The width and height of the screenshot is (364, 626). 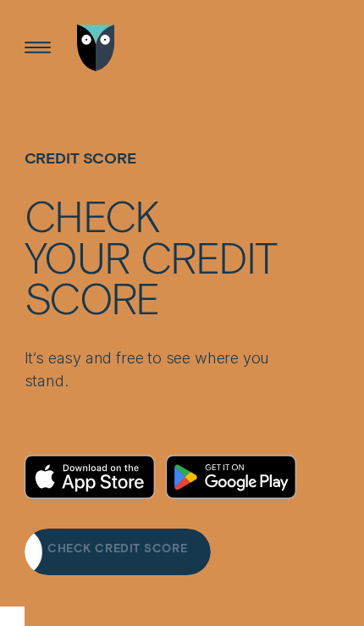 I want to click on h1: Credit Score, so click(x=182, y=171).